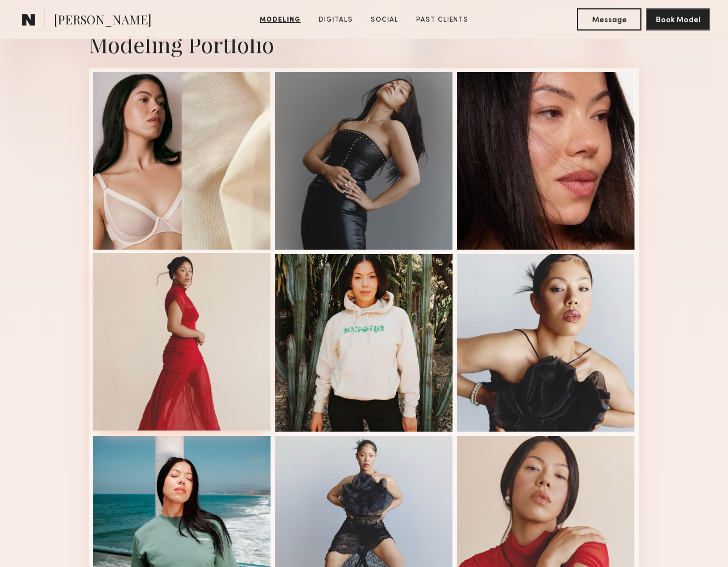 The width and height of the screenshot is (728, 567). I want to click on button: Book Model, so click(678, 19).